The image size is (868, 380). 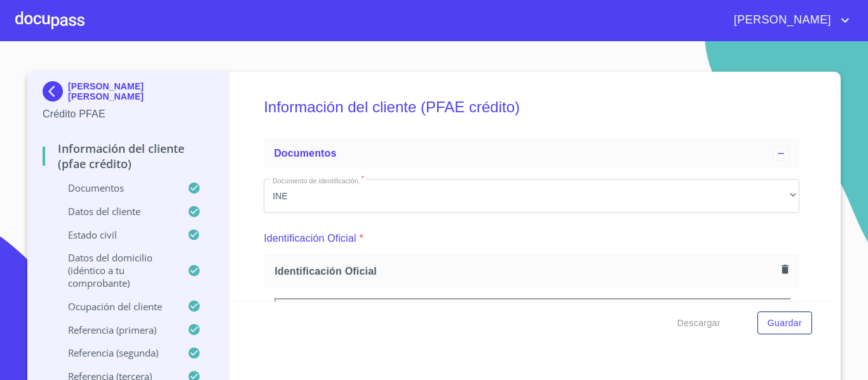 What do you see at coordinates (115, 211) in the screenshot?
I see `p: Datos del cliente` at bounding box center [115, 211].